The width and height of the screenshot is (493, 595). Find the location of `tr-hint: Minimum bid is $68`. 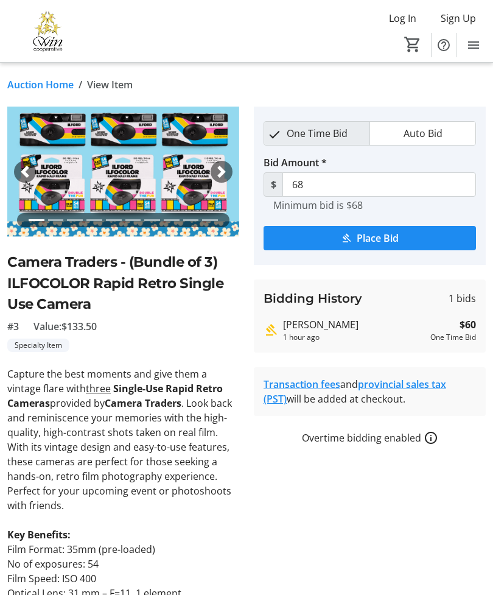

tr-hint: Minimum bid is $68 is located at coordinates (318, 205).